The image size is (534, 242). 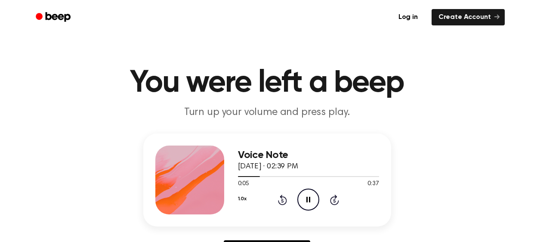 What do you see at coordinates (244, 184) in the screenshot?
I see `span: 0:05` at bounding box center [244, 184].